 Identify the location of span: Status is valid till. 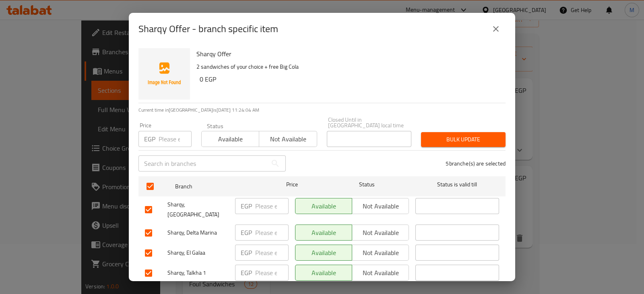
(458, 184).